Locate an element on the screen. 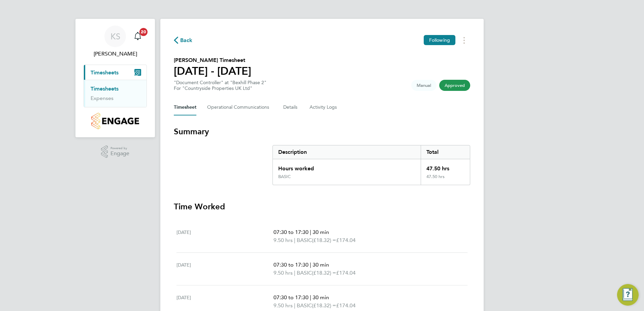 This screenshot has width=644, height=311. span: This timesheet has been approved. is located at coordinates (455, 85).